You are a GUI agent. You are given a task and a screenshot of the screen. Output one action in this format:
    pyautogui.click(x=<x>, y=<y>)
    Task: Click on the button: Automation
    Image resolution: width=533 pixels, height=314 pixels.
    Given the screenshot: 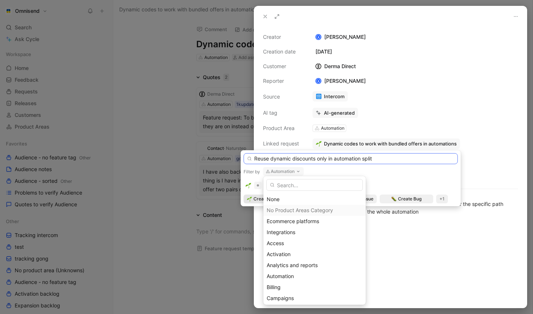 What is the action you would take?
    pyautogui.click(x=283, y=172)
    